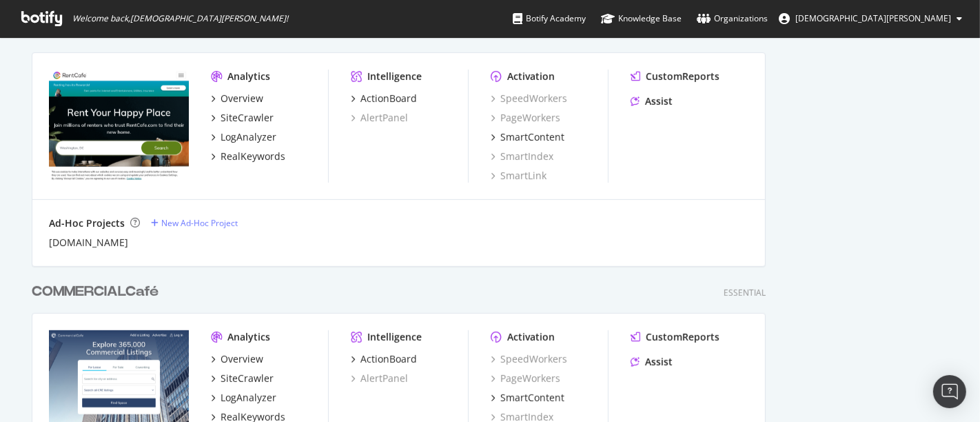  Describe the element at coordinates (518, 176) in the screenshot. I see `div: SmartLink` at that location.